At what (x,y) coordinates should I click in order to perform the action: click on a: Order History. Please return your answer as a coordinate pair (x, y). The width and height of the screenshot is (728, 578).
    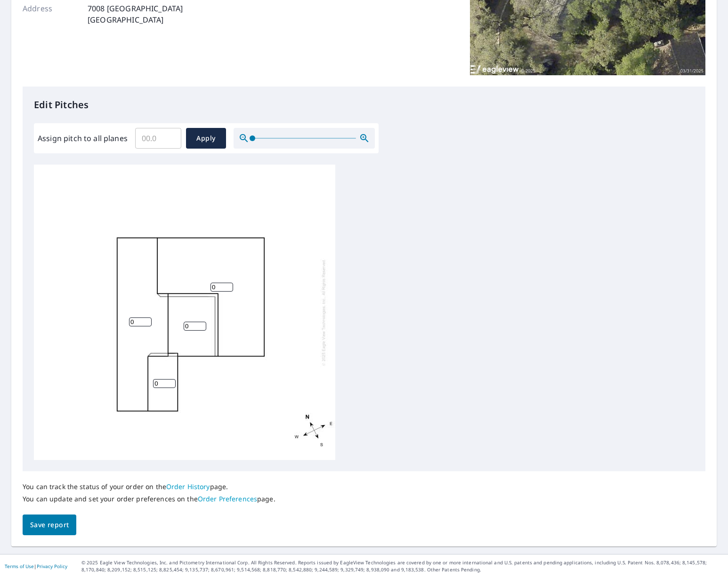
    Looking at the image, I should click on (188, 486).